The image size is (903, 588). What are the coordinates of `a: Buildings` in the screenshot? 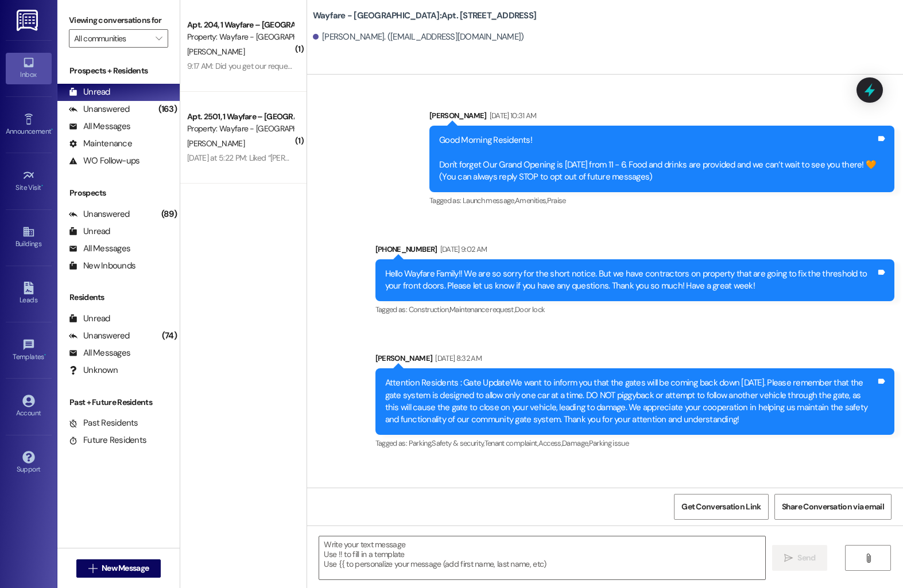 It's located at (29, 238).